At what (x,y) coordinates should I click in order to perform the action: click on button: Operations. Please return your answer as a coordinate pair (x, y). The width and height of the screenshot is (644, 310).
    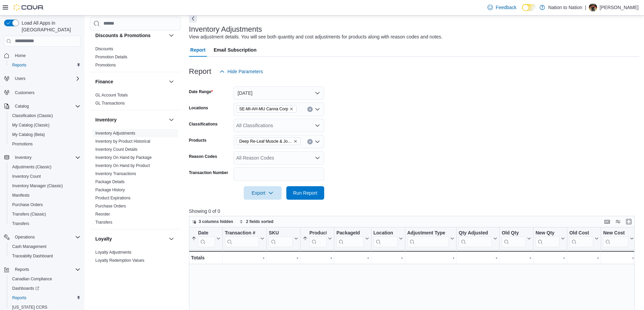
    Looking at the image, I should click on (42, 237).